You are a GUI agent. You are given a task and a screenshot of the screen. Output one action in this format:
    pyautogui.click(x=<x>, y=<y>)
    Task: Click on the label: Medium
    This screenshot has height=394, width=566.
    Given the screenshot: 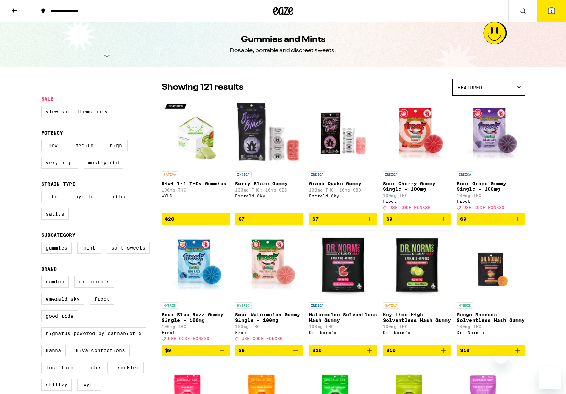 What is the action you would take?
    pyautogui.click(x=84, y=146)
    